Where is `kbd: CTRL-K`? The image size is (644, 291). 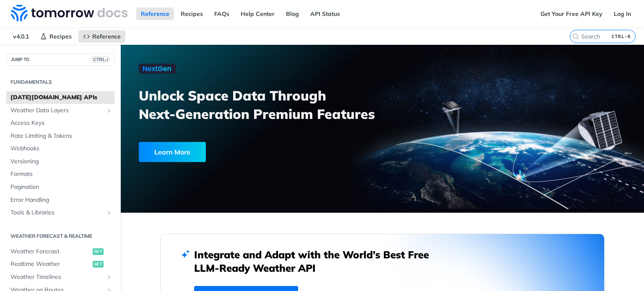
kbd: CTRL-K is located at coordinates (621, 36).